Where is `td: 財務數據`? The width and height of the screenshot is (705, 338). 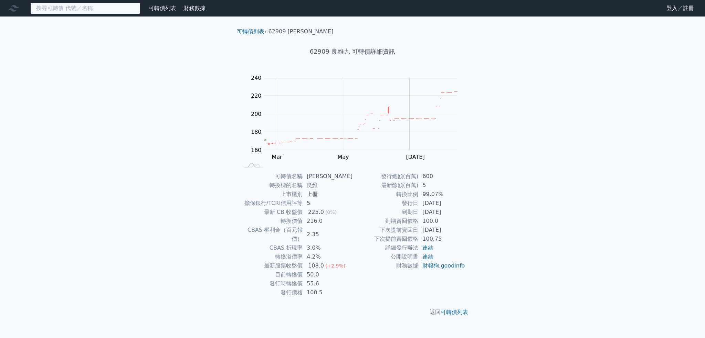 td: 財務數據 is located at coordinates (385, 266).